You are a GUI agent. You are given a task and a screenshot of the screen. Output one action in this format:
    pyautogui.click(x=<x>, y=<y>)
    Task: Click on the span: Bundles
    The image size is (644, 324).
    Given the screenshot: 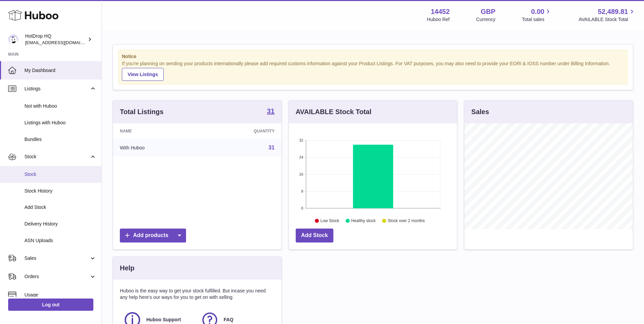 What is the action you would take?
    pyautogui.click(x=60, y=139)
    